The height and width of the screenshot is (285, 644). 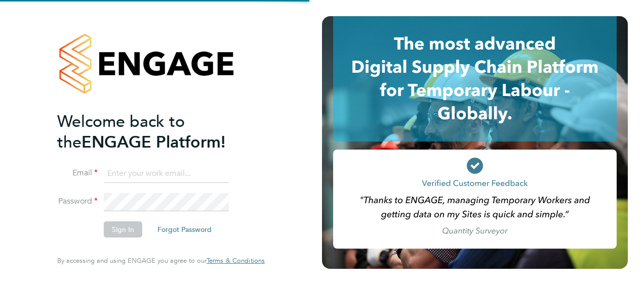 I want to click on button: Forgot Password, so click(x=184, y=230).